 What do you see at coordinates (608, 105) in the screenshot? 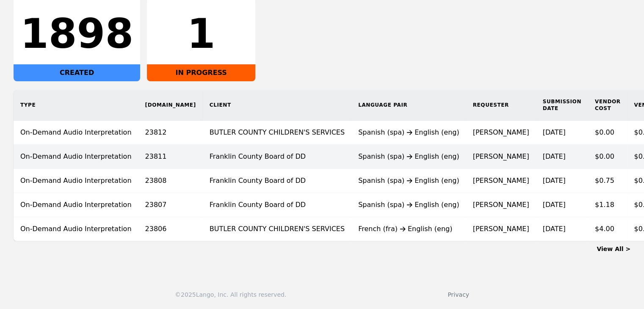
I see `th: Vendor Cost` at bounding box center [608, 105].